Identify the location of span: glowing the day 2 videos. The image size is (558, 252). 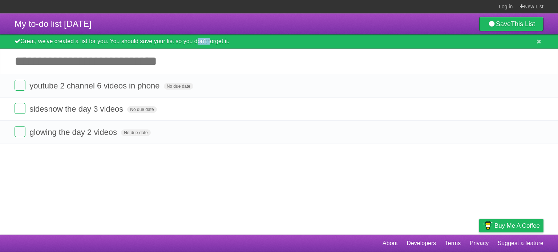
(74, 132).